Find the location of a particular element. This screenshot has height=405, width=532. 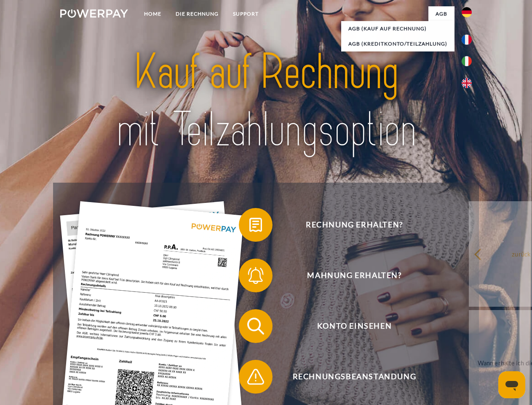

span: Mahnung erhalten? is located at coordinates (354, 275).